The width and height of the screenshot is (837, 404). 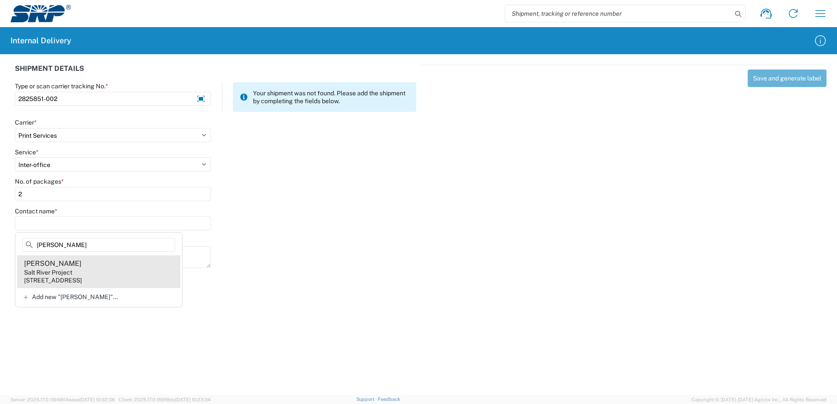 I want to click on h2: Internal Delivery, so click(x=41, y=41).